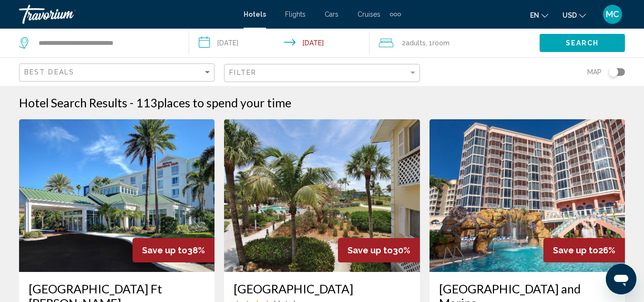 The width and height of the screenshot is (644, 302). What do you see at coordinates (322, 73) in the screenshot?
I see `button: Filter` at bounding box center [322, 73].